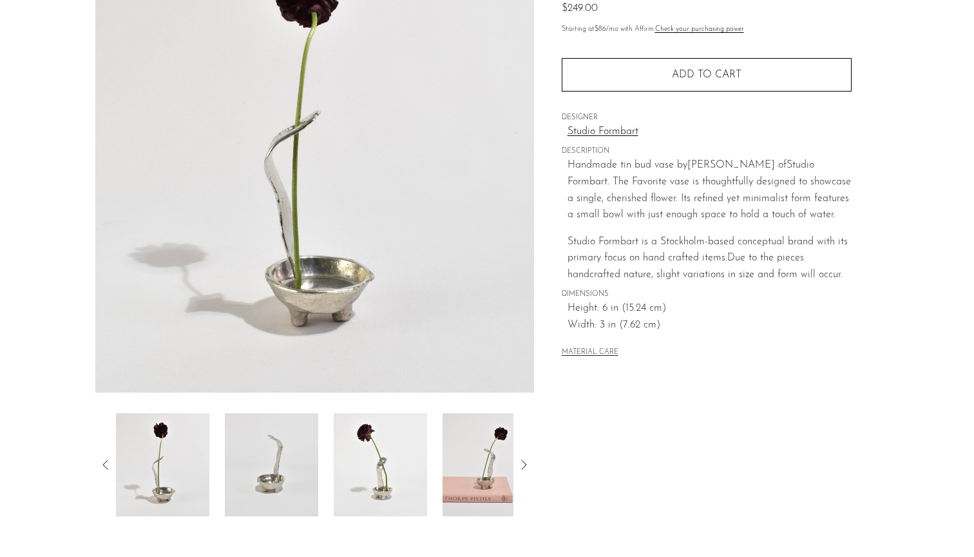 Image resolution: width=974 pixels, height=557 pixels. Describe the element at coordinates (707, 75) in the screenshot. I see `button: Add to cart` at that location.